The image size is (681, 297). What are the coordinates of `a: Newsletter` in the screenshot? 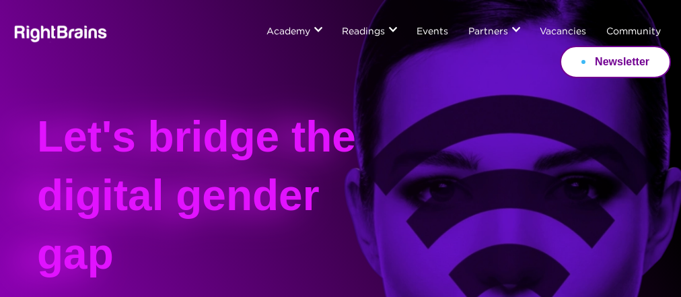 It's located at (615, 62).